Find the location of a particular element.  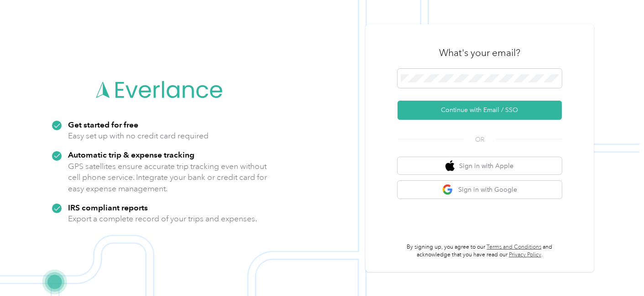

a: Terms and Conditions is located at coordinates (514, 247).